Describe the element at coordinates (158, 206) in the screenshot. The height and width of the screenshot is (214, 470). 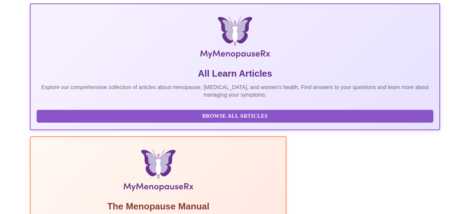
I see `h5: The Menopause Manual` at that location.